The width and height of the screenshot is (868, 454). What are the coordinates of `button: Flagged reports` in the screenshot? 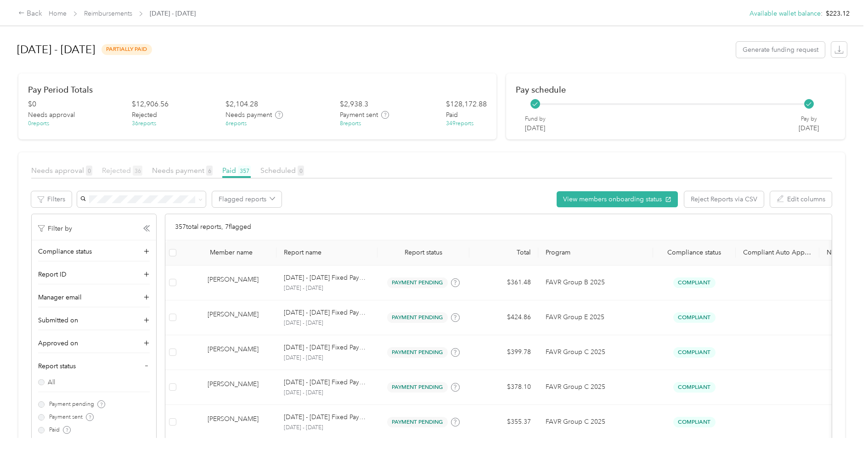 It's located at (247, 199).